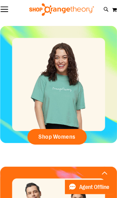  Describe the element at coordinates (94, 187) in the screenshot. I see `span: Agent Offline` at that location.